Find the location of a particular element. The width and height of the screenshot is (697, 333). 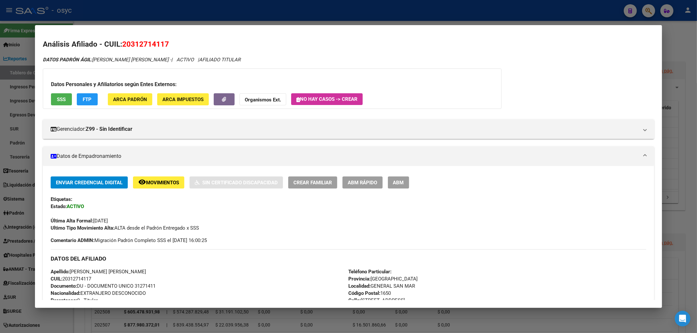

span: ARCA Impuestos is located at coordinates (183, 100).